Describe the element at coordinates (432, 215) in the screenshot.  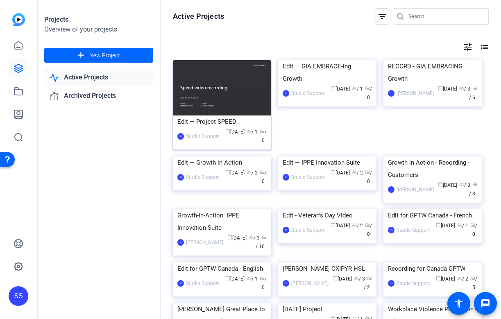
I see `div: Edit for GPTW Canada - French` at that location.